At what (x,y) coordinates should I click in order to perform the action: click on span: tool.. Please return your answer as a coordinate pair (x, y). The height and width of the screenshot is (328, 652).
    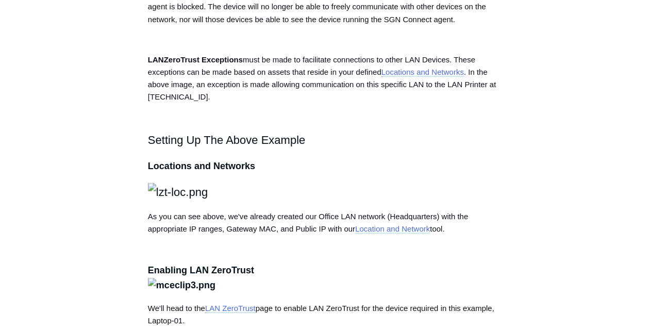
    Looking at the image, I should click on (437, 228).